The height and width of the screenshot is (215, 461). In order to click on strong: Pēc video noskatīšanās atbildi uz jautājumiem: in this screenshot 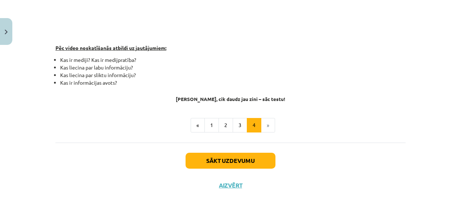, I will do `click(111, 48)`.